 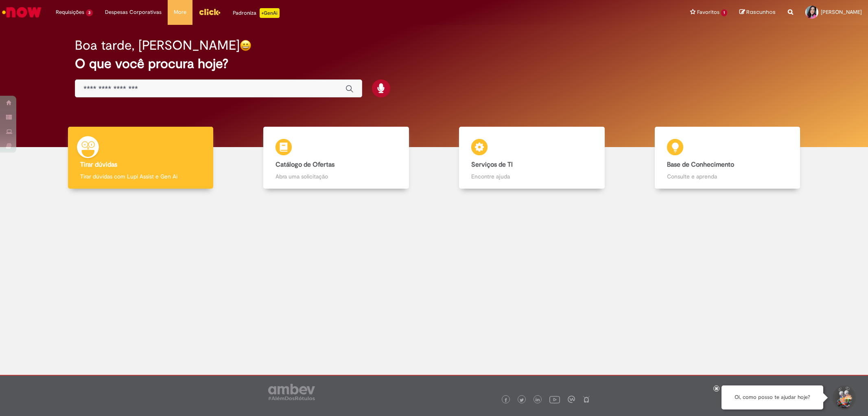 What do you see at coordinates (708, 12) in the screenshot?
I see `span: Favoritos` at bounding box center [708, 12].